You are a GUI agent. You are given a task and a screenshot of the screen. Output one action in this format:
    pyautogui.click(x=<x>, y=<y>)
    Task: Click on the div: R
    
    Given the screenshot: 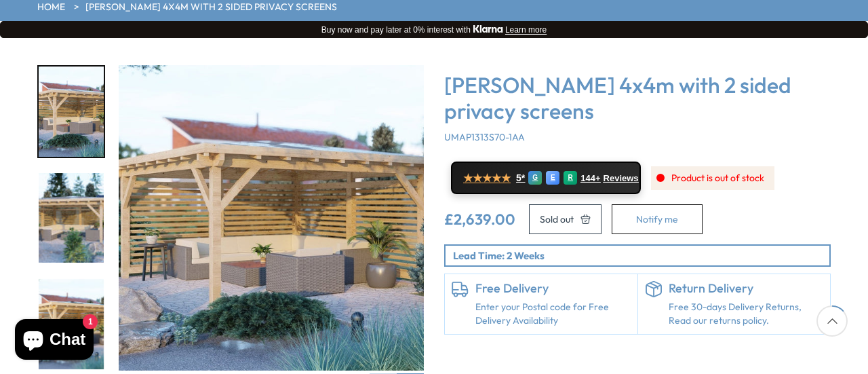 What is the action you would take?
    pyautogui.click(x=570, y=178)
    